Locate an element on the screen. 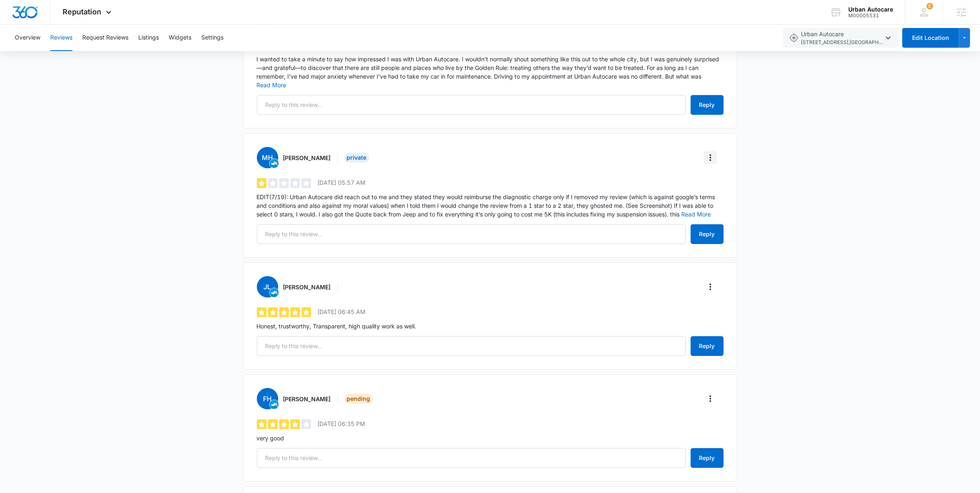  p: I wanted to take a minute to say how impressed I was with Urban Autocare. I wouldn’t normally sho... is located at coordinates (490, 72).